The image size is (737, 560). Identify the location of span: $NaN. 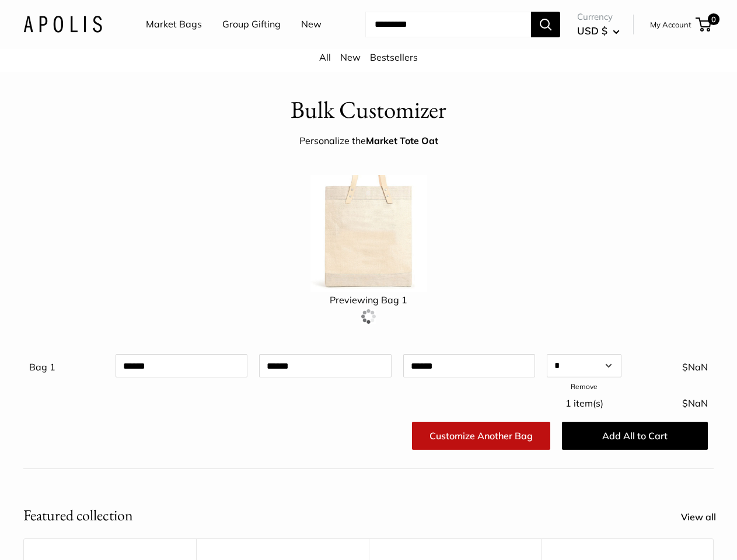
(695, 403).